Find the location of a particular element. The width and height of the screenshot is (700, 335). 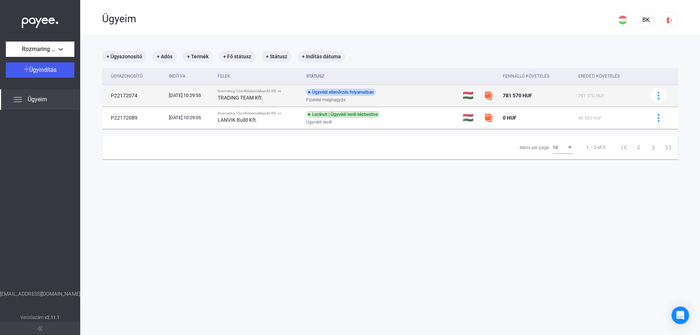

span: Ügyvédi levél is located at coordinates (319, 122).